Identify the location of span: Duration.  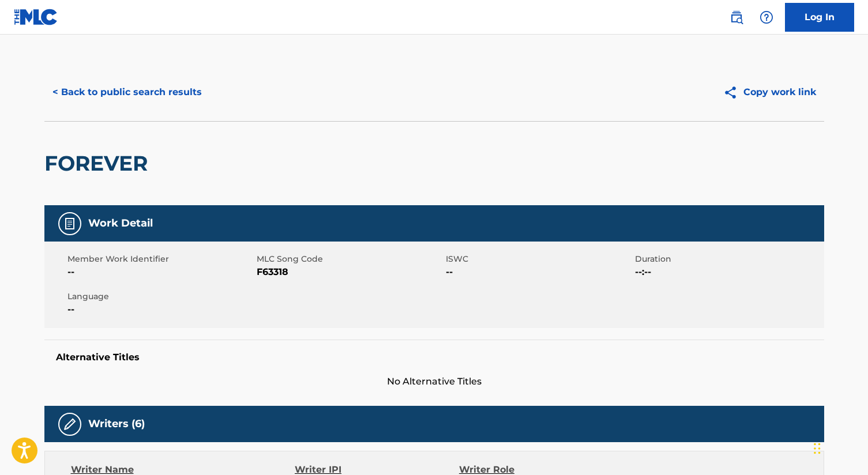
(727, 259).